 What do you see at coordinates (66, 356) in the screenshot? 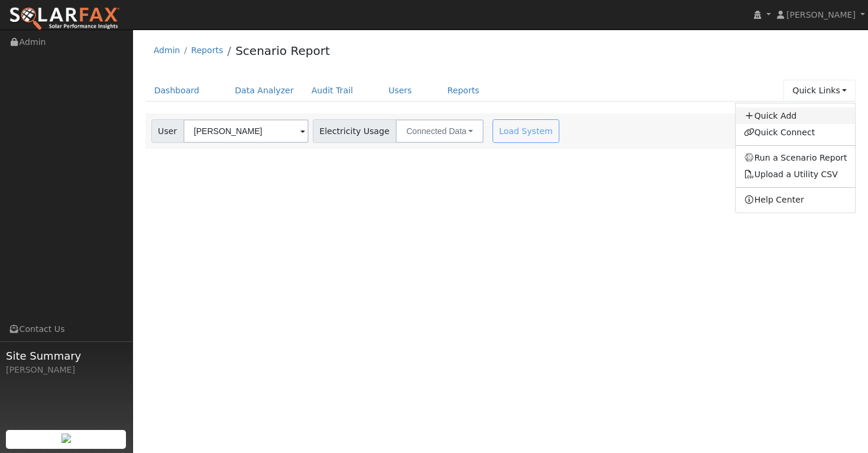
I see `span: Site Summary` at bounding box center [66, 356].